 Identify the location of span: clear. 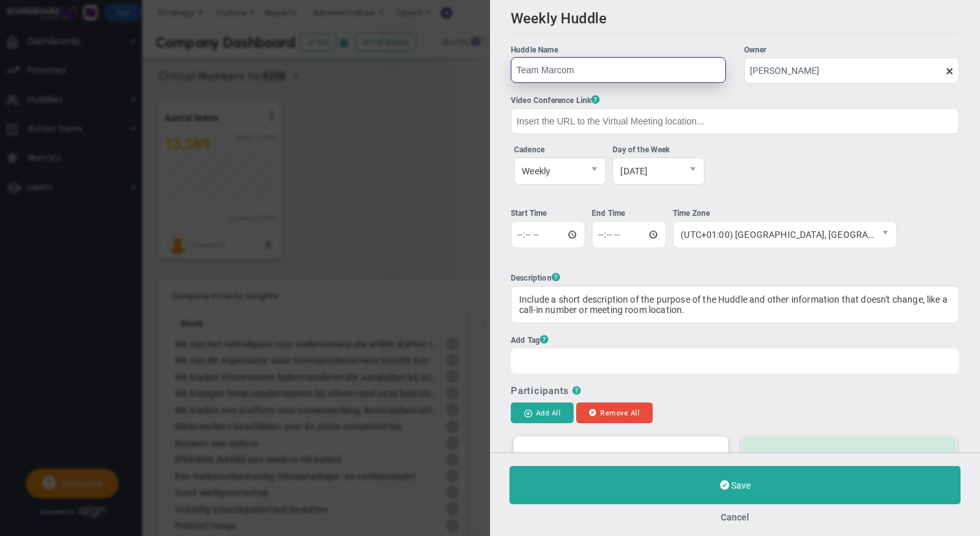
(964, 71).